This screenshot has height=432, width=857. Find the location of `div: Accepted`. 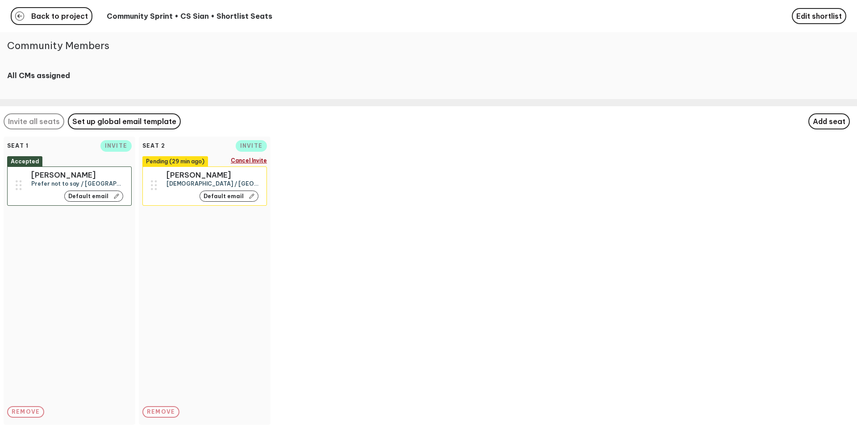

div: Accepted is located at coordinates (25, 161).